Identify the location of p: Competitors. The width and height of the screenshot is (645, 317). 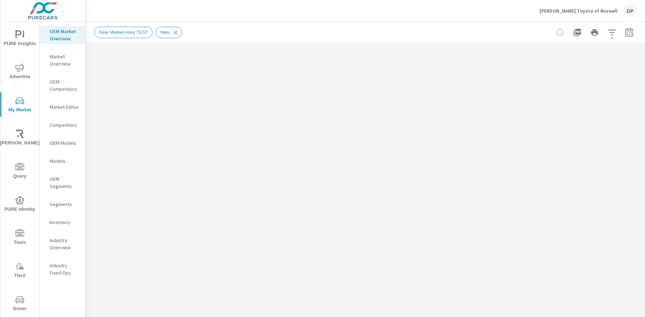
(64, 125).